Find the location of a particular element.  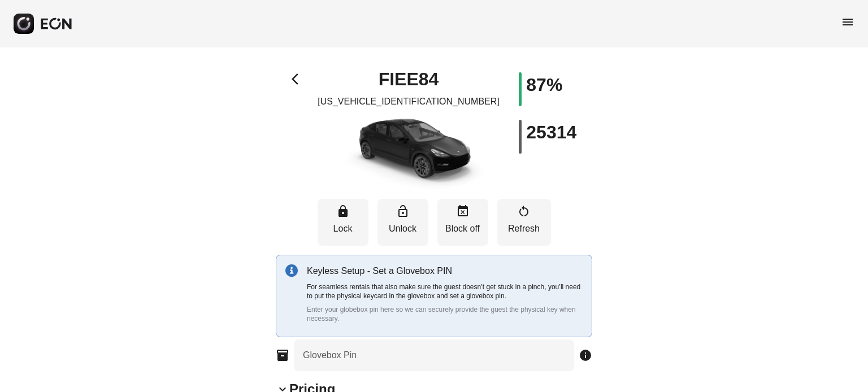

span: inventory_2 is located at coordinates (283, 355).